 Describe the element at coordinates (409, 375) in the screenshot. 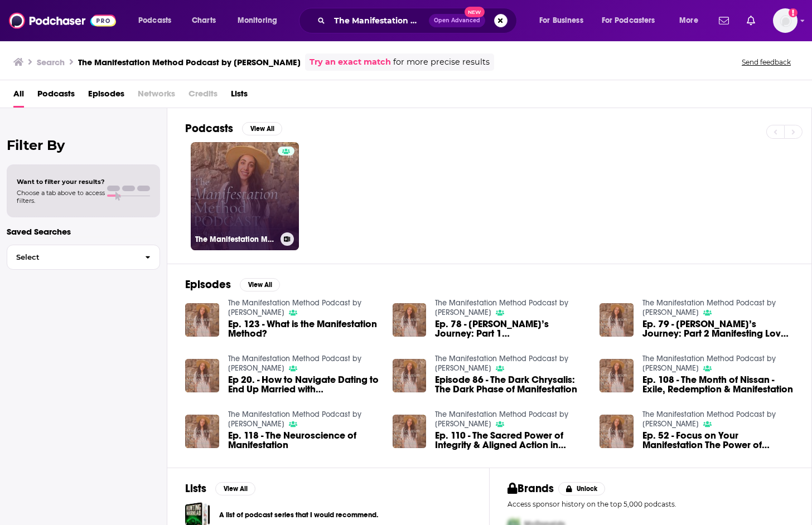

I see `img: Episode 86 - The Dark Chrysalis: The Dark Phase of Manifestation` at that location.